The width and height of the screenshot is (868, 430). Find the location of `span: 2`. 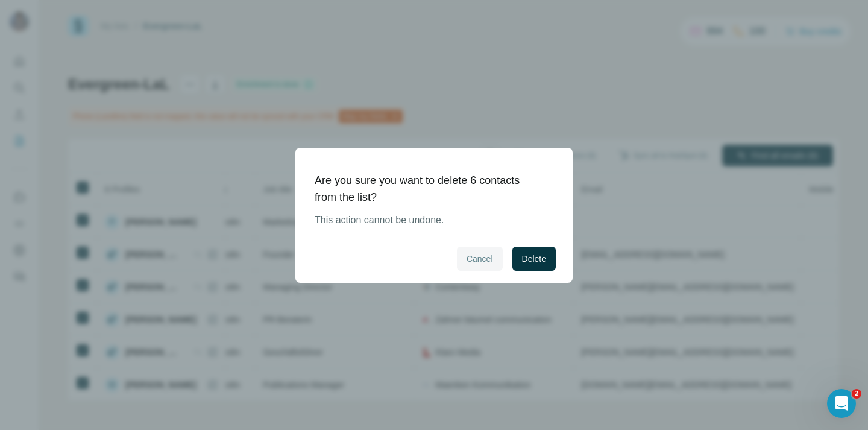

span: 2 is located at coordinates (857, 394).